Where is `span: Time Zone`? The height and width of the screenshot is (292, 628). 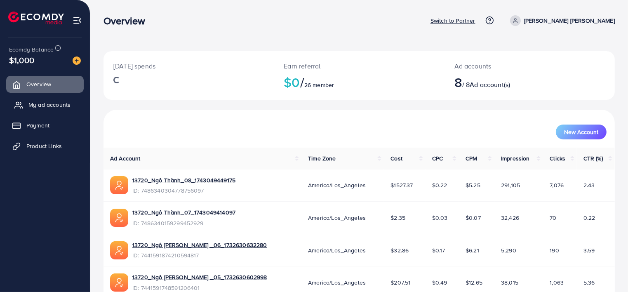
span: Time Zone is located at coordinates (322, 158).